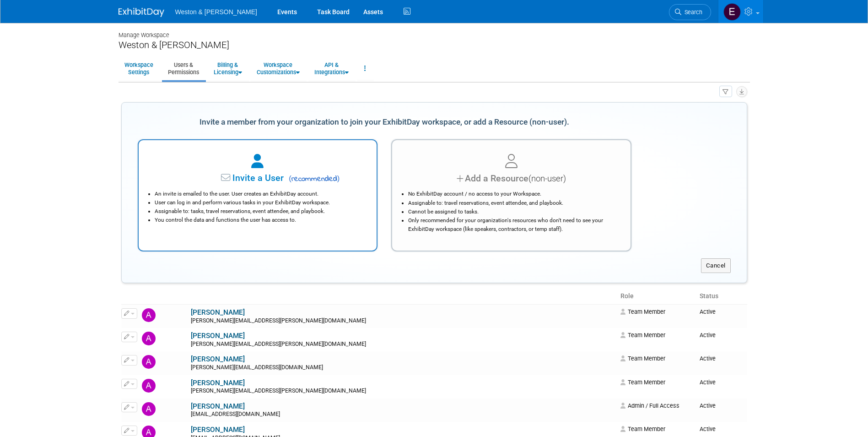 The height and width of the screenshot is (437, 868). I want to click on a: WorkspaceCustomizations, so click(278, 68).